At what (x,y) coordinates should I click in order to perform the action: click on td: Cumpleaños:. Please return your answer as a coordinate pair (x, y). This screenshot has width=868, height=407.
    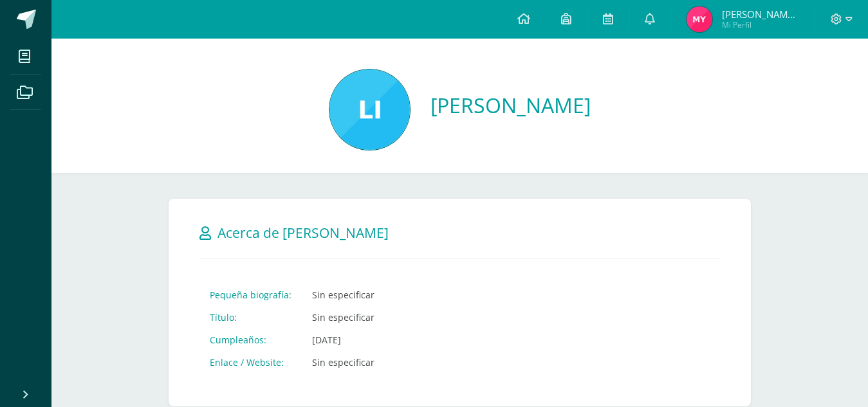
    Looking at the image, I should click on (250, 340).